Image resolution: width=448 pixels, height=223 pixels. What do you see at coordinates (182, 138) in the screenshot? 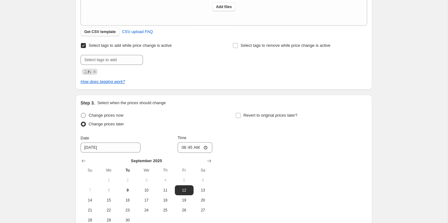
I see `span: Time` at bounding box center [182, 138].